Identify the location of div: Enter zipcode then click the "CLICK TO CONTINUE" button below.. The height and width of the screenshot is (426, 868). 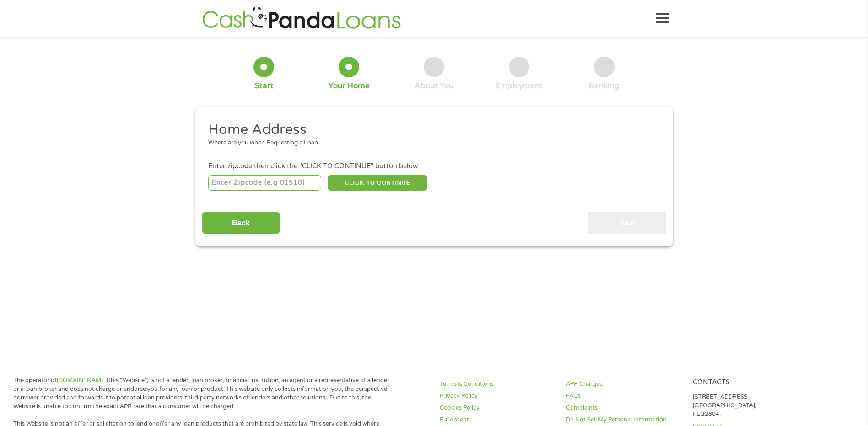
(434, 166).